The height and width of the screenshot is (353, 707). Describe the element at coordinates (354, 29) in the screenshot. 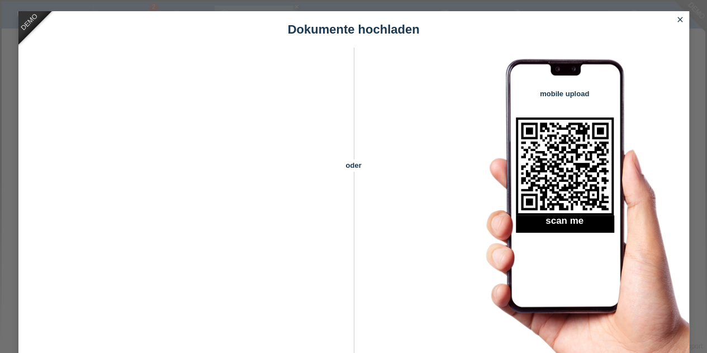

I see `h1: Dokumente hochladen` at that location.